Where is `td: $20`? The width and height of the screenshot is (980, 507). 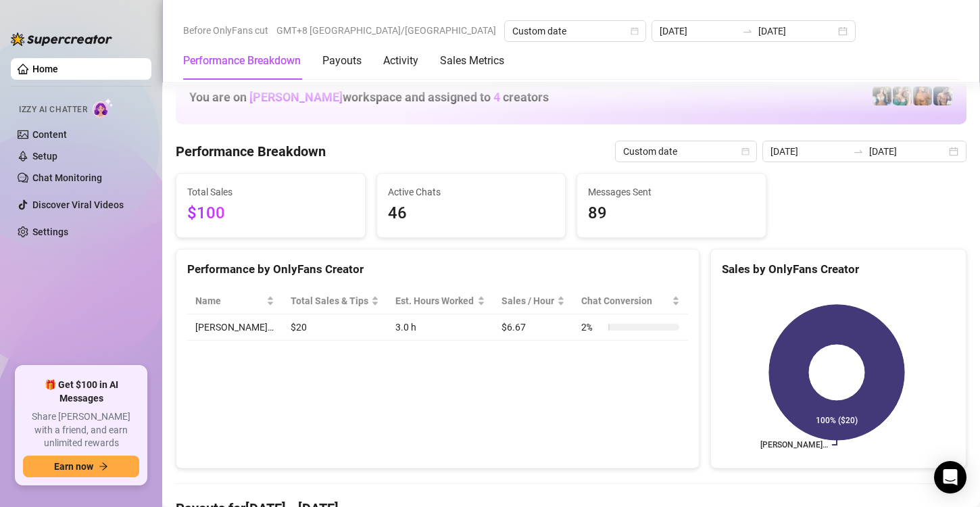 td: $20 is located at coordinates (335, 327).